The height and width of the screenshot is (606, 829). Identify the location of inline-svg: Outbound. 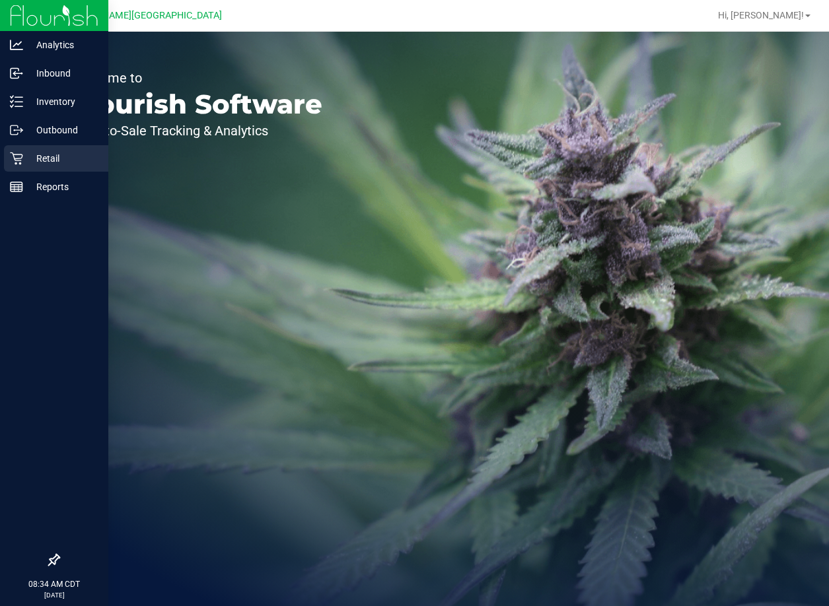
(17, 130).